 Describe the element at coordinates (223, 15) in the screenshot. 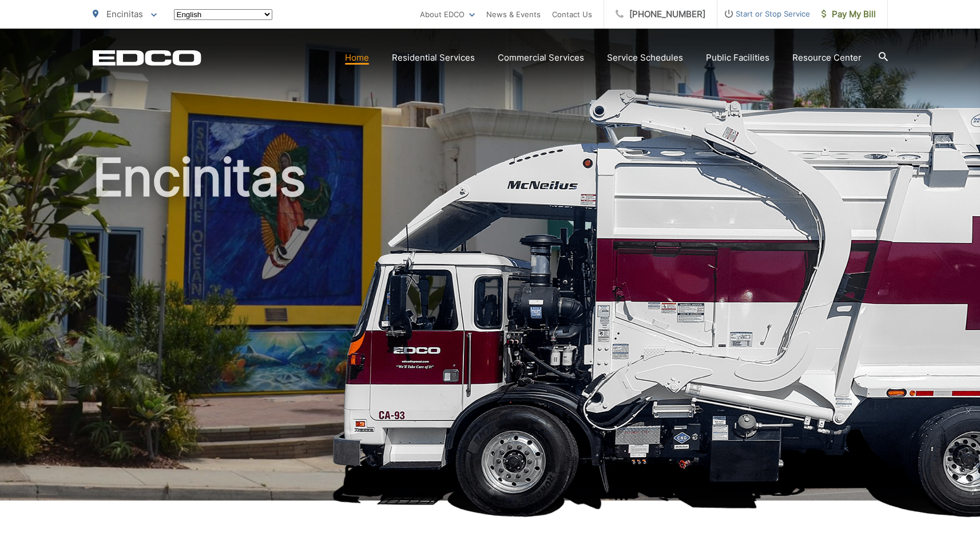

I see `select: Select a language` at that location.